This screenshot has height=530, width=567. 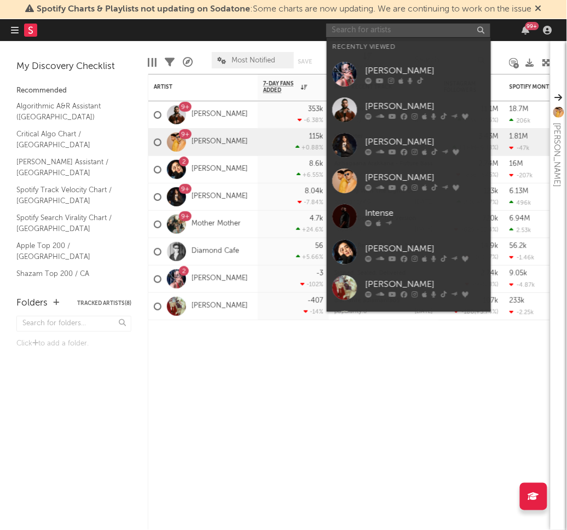 What do you see at coordinates (518, 273) in the screenshot?
I see `div: 9.05k` at bounding box center [518, 273].